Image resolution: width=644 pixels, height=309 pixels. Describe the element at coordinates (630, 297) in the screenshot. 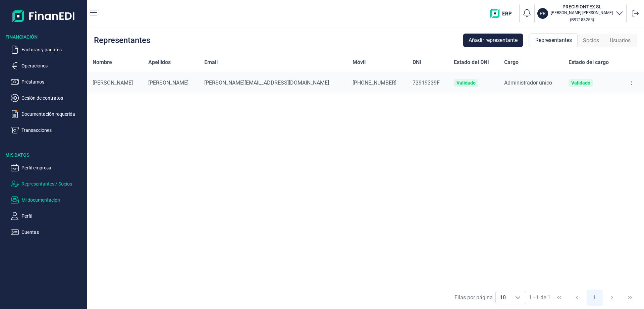

I see `button: Last Page` at that location.